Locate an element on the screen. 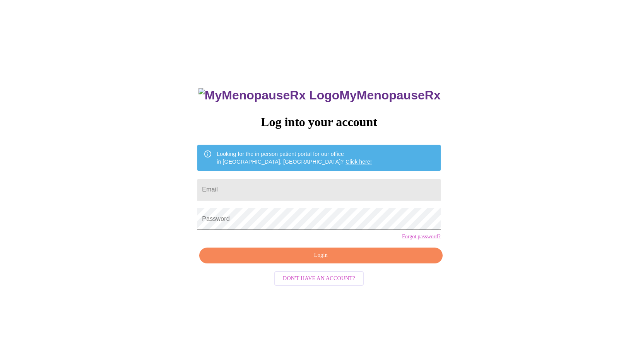 The width and height of the screenshot is (638, 364). h3: MyMenopauseRx is located at coordinates (320, 95).